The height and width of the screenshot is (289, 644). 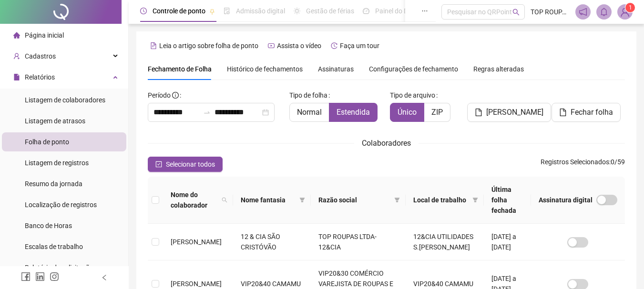 What do you see at coordinates (393, 11) in the screenshot?
I see `span: Painel do DP` at bounding box center [393, 11].